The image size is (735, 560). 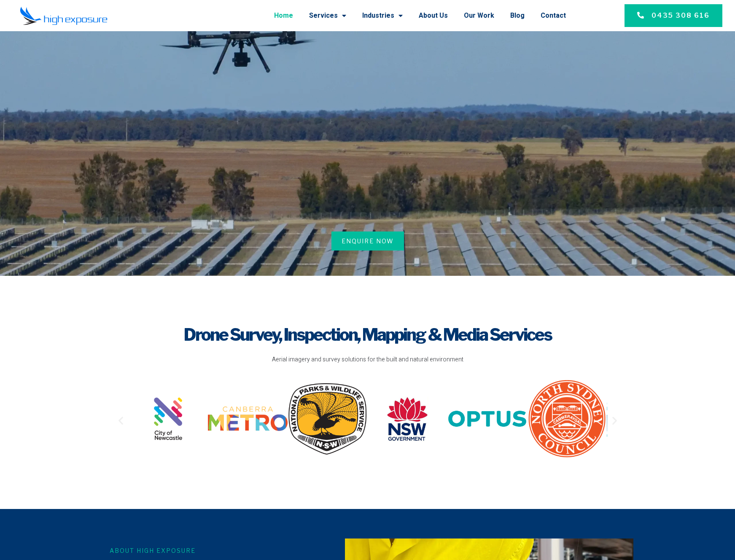 What do you see at coordinates (407, 420) in the screenshot?
I see `div: 4 of 20` at bounding box center [407, 420].